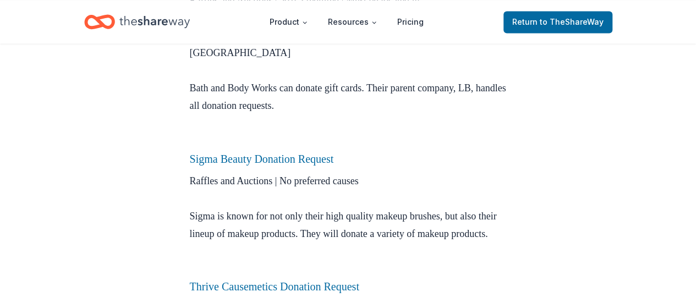  I want to click on nav: Main, so click(346, 21).